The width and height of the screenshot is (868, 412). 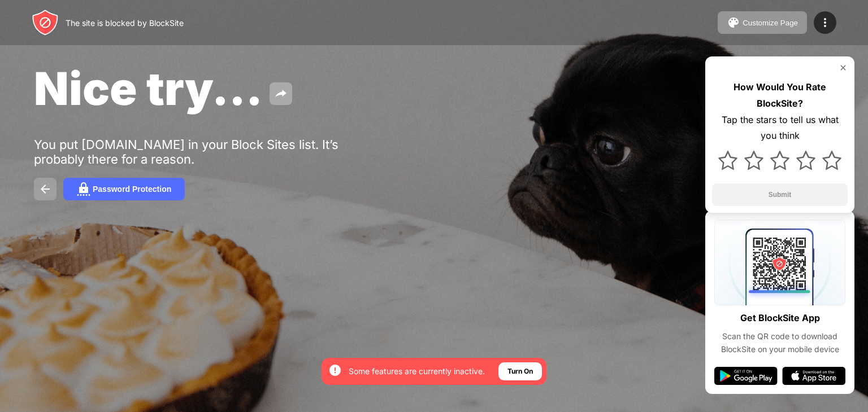 What do you see at coordinates (734, 22) in the screenshot?
I see `img: pallet.svg` at bounding box center [734, 22].